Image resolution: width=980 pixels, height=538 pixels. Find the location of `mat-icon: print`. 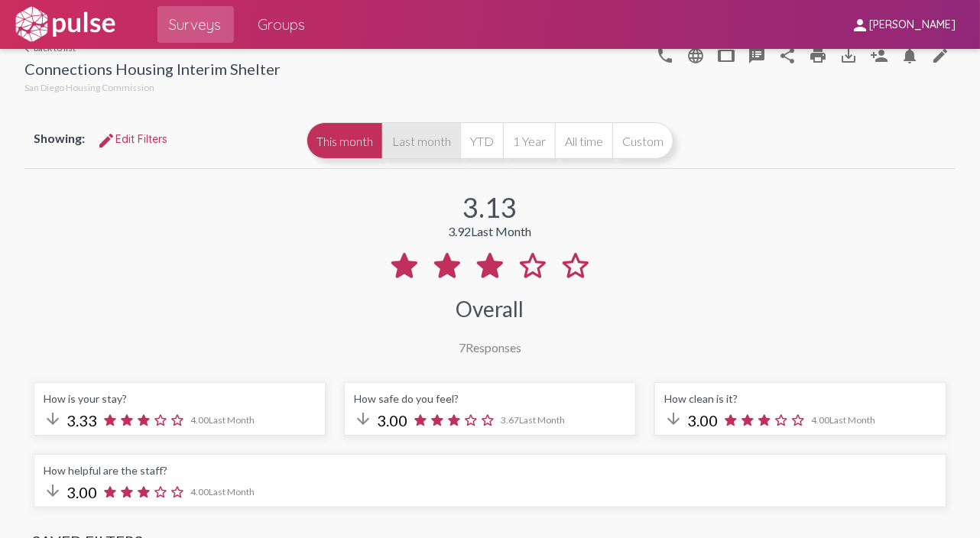

mat-icon: print is located at coordinates (818, 56).